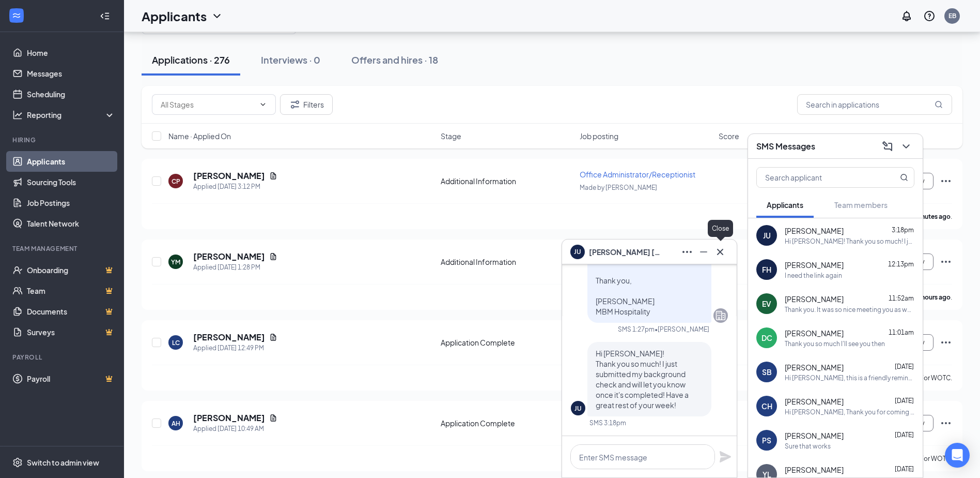  What do you see at coordinates (63, 357) in the screenshot?
I see `div: Payroll` at bounding box center [63, 357].